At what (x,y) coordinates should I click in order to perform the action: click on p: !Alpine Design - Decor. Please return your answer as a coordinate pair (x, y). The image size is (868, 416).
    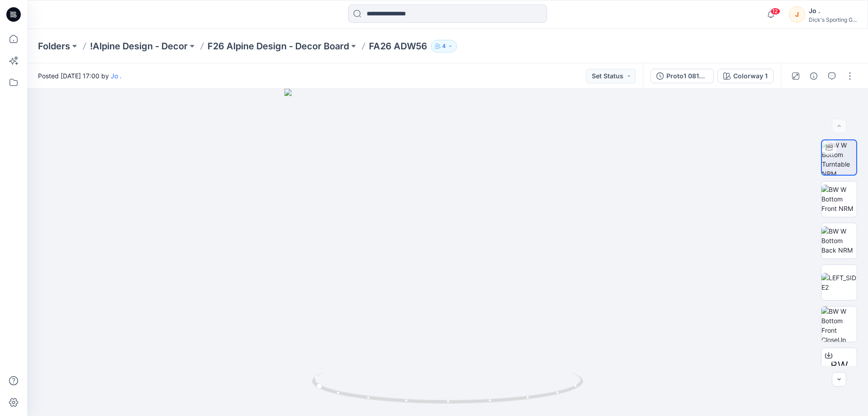
    Looking at the image, I should click on (139, 46).